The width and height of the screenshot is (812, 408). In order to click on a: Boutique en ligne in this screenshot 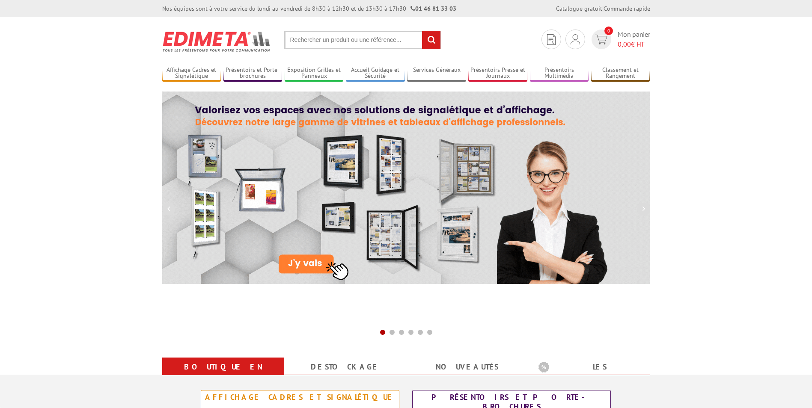, I will do `click(223, 375)`.